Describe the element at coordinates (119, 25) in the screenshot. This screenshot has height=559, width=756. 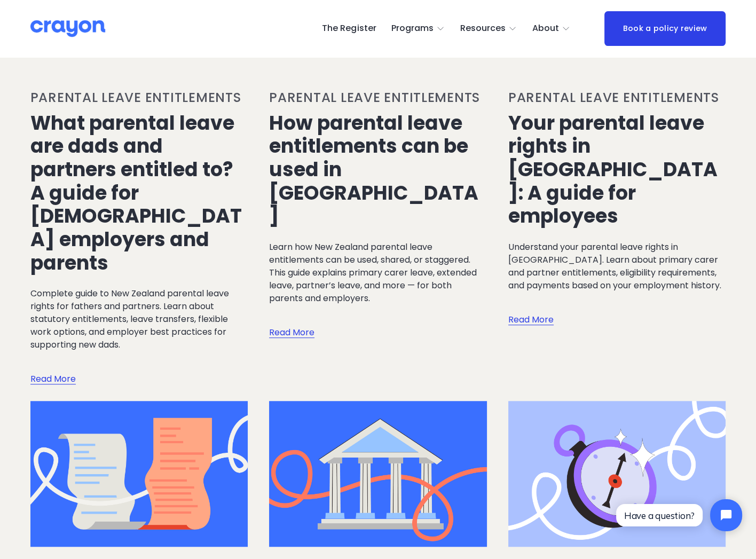
I see `button: Open chat widget` at that location.